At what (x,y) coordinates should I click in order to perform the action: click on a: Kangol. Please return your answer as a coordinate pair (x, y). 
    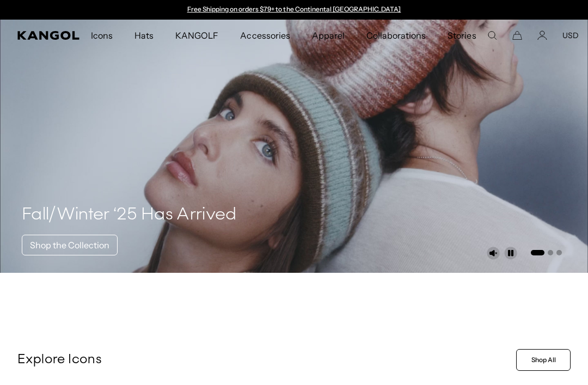
    Looking at the image, I should click on (48, 36).